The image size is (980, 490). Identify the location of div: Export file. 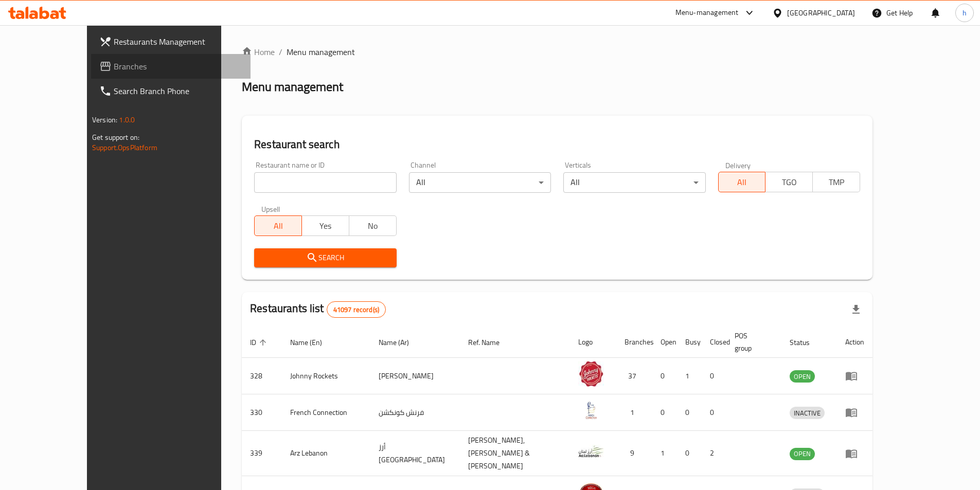
(856, 310).